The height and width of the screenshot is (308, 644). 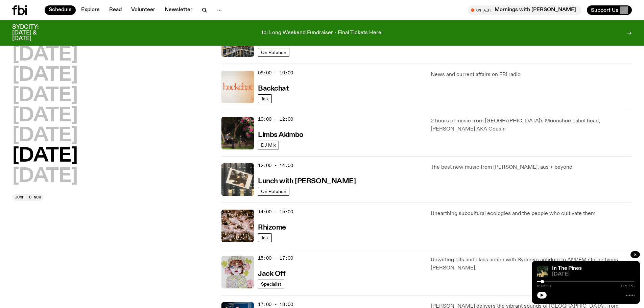 What do you see at coordinates (238, 226) in the screenshot?
I see `img: A close up picture of a bunch of ginger roots. Yellow squiggles with arrows, hearts and dots are ...` at bounding box center [238, 226].